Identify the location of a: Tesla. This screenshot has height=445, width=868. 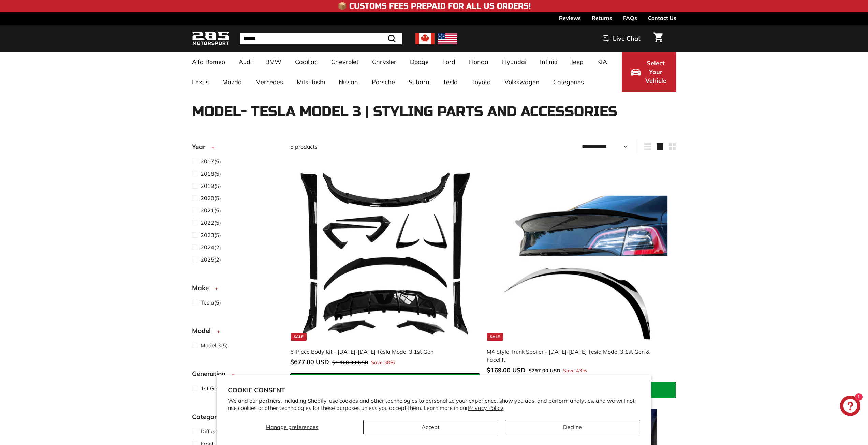
(450, 81).